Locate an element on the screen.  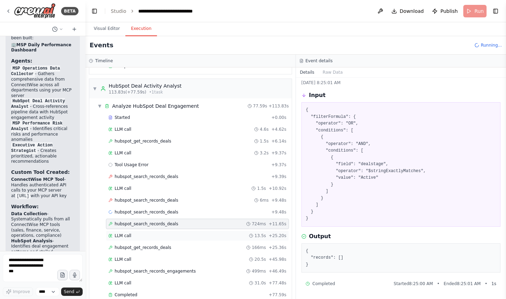
span: Send is located at coordinates (69, 291).